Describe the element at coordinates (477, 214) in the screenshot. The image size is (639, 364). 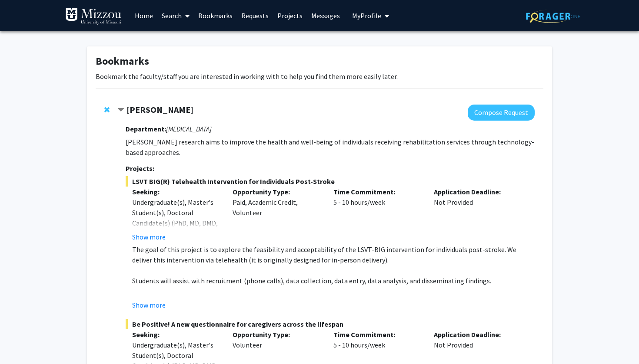
I see `div: Not Provided` at that location.